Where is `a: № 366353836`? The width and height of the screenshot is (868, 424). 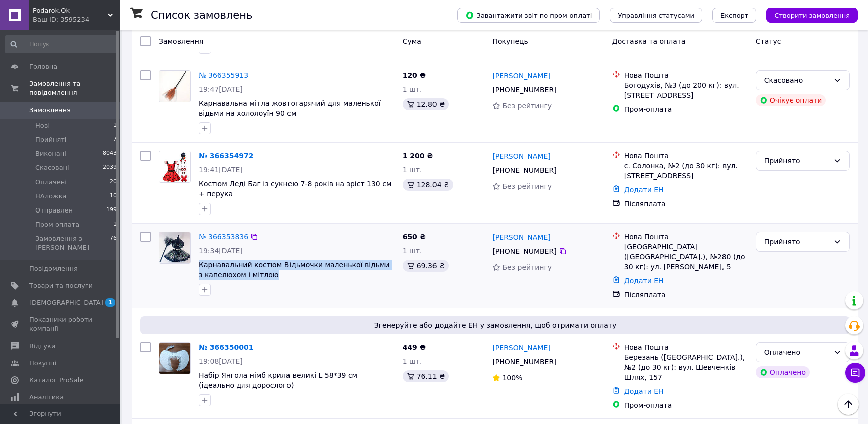 a: № 366353836 is located at coordinates (223, 237).